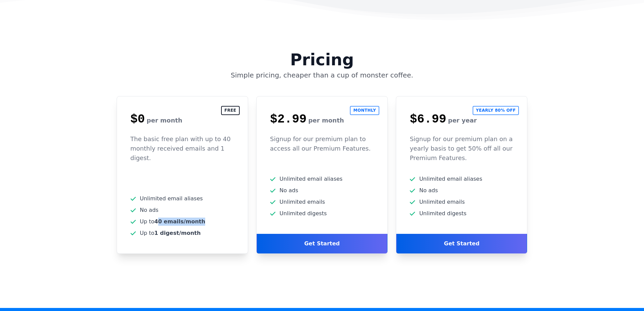  Describe the element at coordinates (180, 221) in the screenshot. I see `b: 40 emails/month` at that location.